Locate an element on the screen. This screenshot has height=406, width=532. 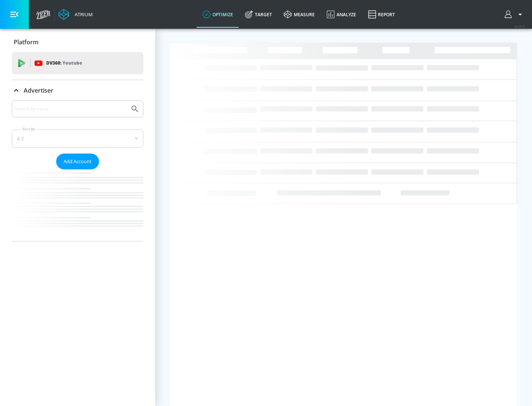
nav: list of Advertiser is located at coordinates (78, 205).